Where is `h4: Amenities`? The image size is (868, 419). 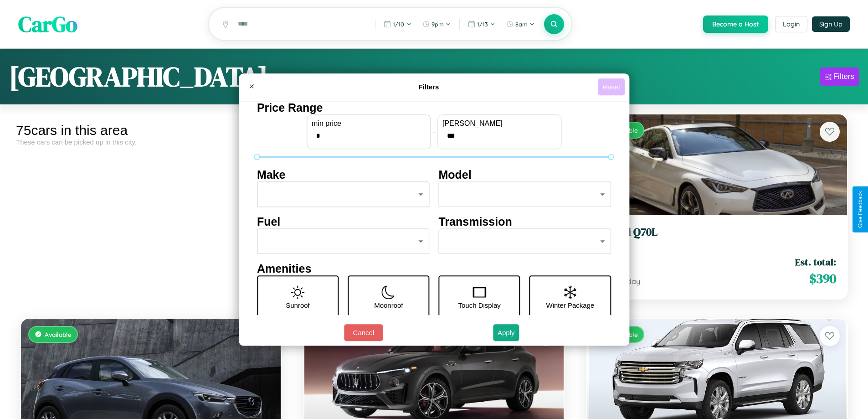
h4: Amenities is located at coordinates (434, 268).